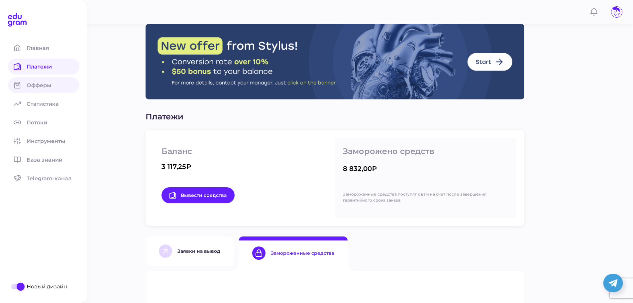 The image size is (633, 303). What do you see at coordinates (199, 251) in the screenshot?
I see `div: Заявки на вывод` at bounding box center [199, 251].